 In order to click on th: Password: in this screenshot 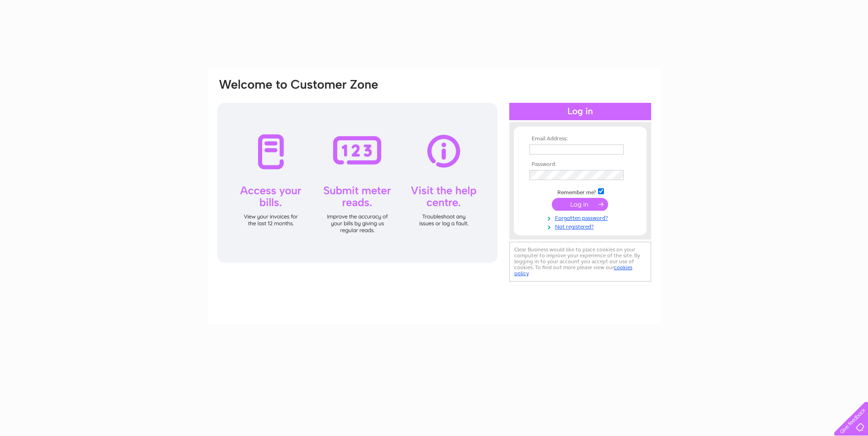, I will do `click(580, 165)`.